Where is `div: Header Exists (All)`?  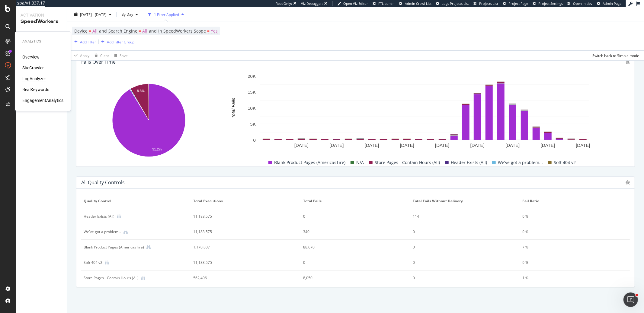
div: Header Exists (All) is located at coordinates (99, 217).